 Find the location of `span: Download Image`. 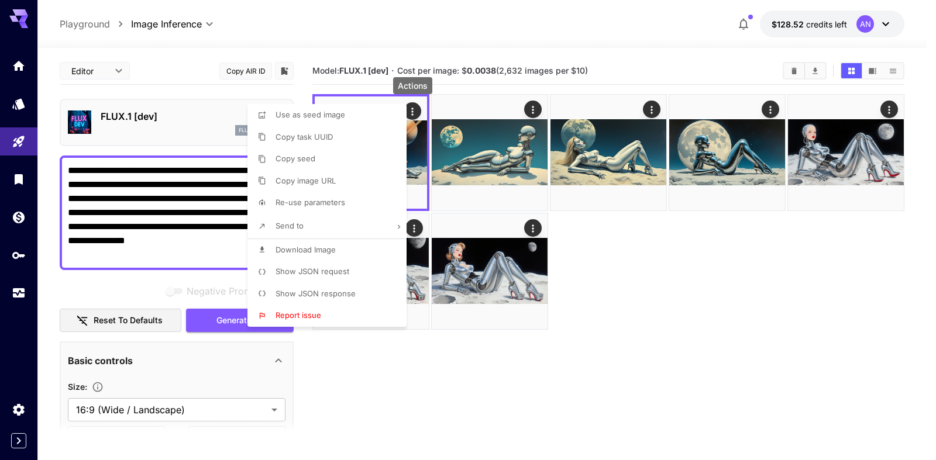

span: Download Image is located at coordinates (305, 250).